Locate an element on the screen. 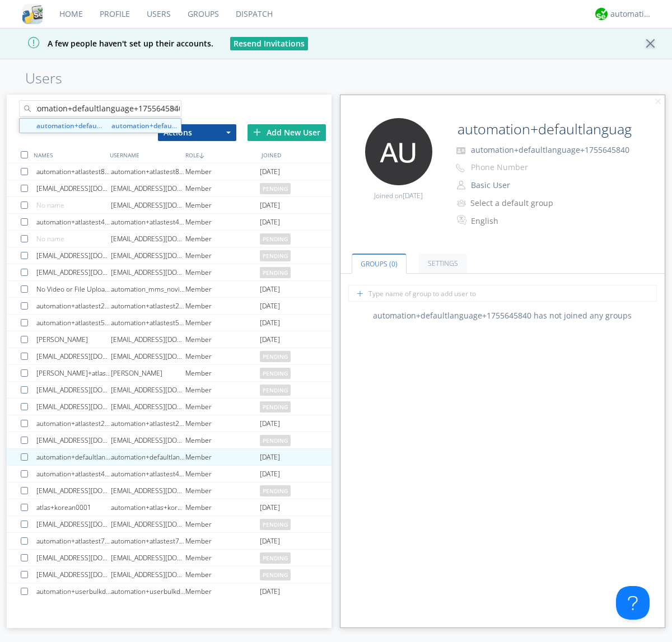 This screenshot has width=672, height=642. span: automation+defaultlanguage+1755645840 is located at coordinates (550, 150).